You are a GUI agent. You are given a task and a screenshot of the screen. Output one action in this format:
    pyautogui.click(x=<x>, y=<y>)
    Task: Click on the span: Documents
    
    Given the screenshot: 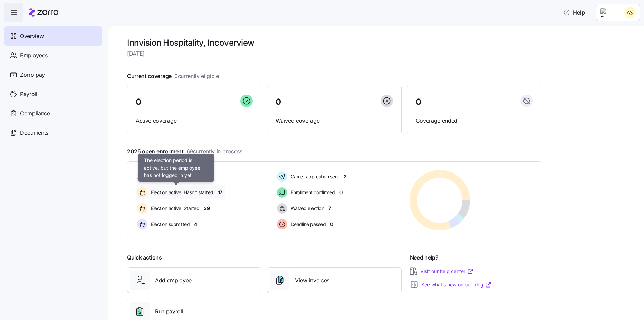 What is the action you would take?
    pyautogui.click(x=34, y=132)
    